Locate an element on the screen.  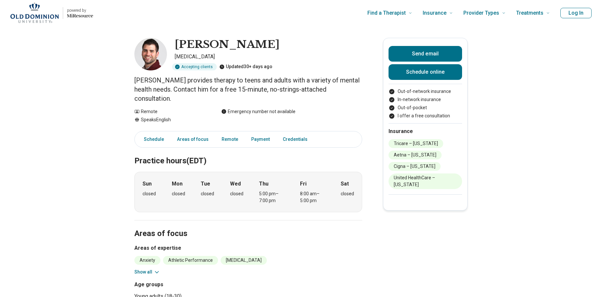
ul: Payment options is located at coordinates (425, 104).